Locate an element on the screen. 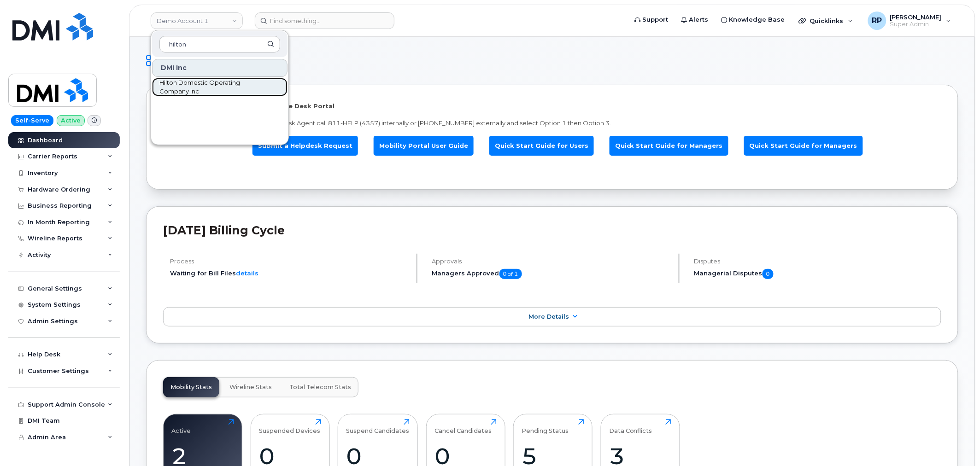 The height and width of the screenshot is (466, 980). div: Data Conflicts is located at coordinates (630, 426).